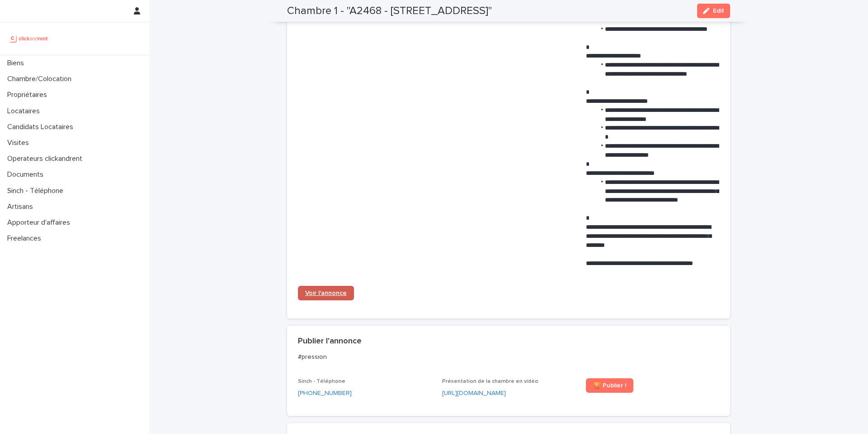 The image size is (868, 434). Describe the element at coordinates (326, 293) in the screenshot. I see `span: Voir l'annonce` at that location.